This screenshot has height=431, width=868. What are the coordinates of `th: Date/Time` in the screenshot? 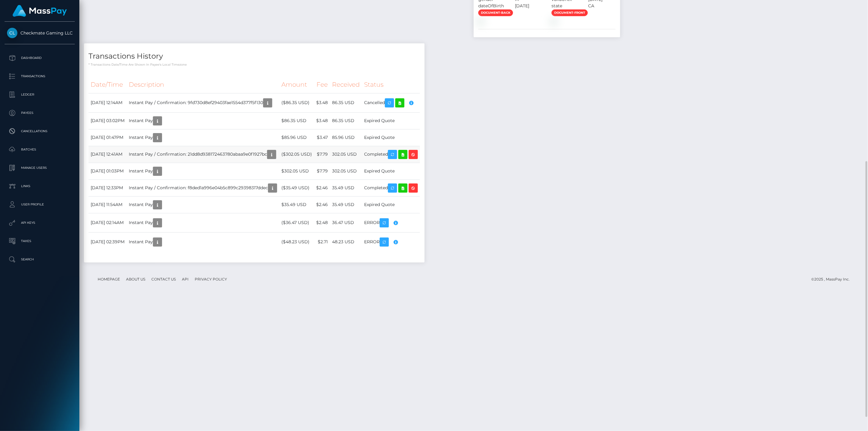 It's located at (107, 85).